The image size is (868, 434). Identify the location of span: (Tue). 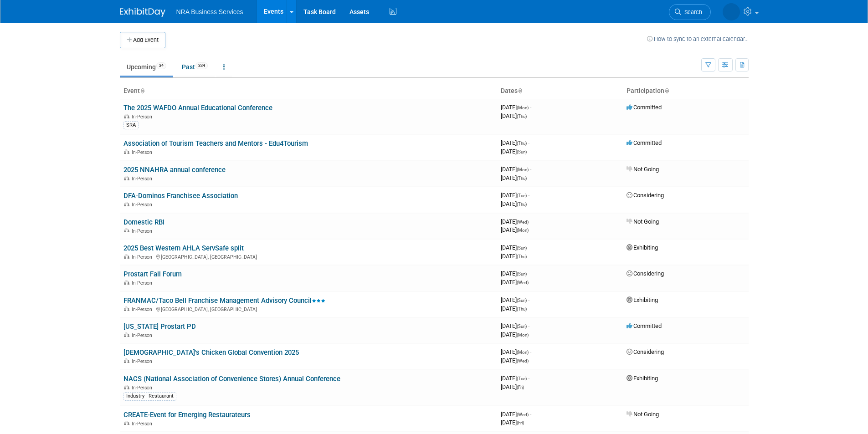
(521, 379).